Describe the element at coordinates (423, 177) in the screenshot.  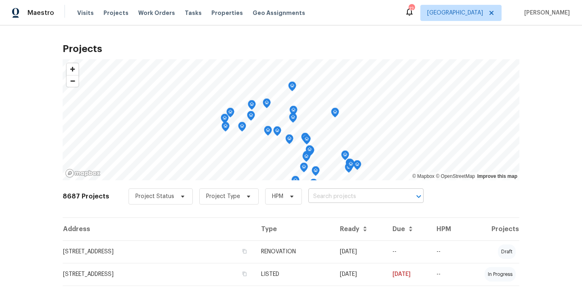
I see `a: Mapbox` at that location.